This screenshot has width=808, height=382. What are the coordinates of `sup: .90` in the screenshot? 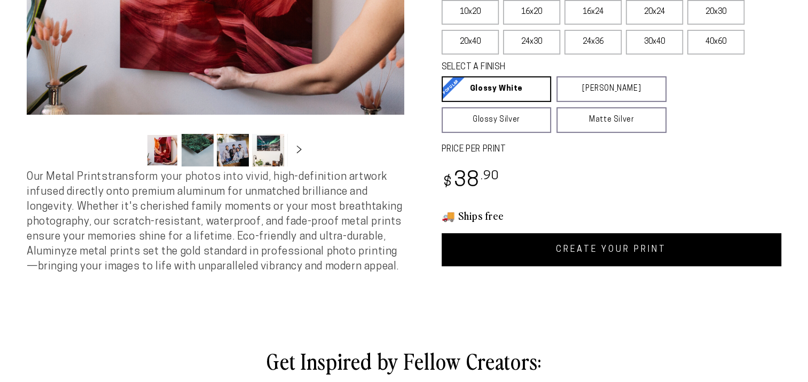 It's located at (490, 176).